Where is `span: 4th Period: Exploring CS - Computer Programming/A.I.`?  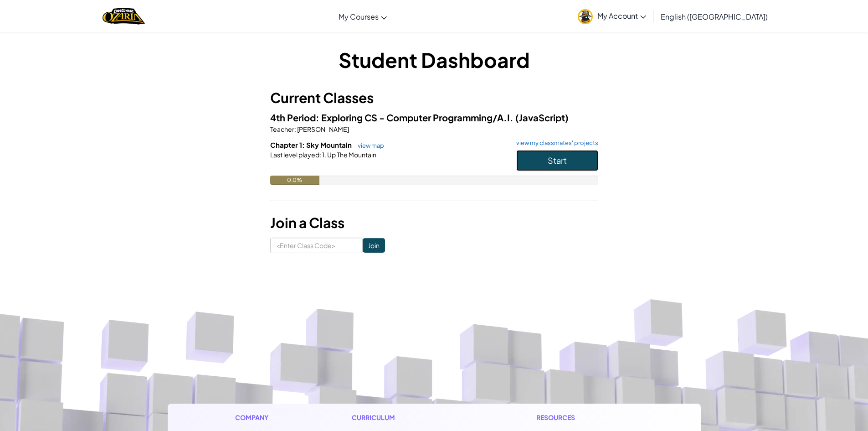
span: 4th Period: Exploring CS - Computer Programming/A.I. is located at coordinates (393, 117).